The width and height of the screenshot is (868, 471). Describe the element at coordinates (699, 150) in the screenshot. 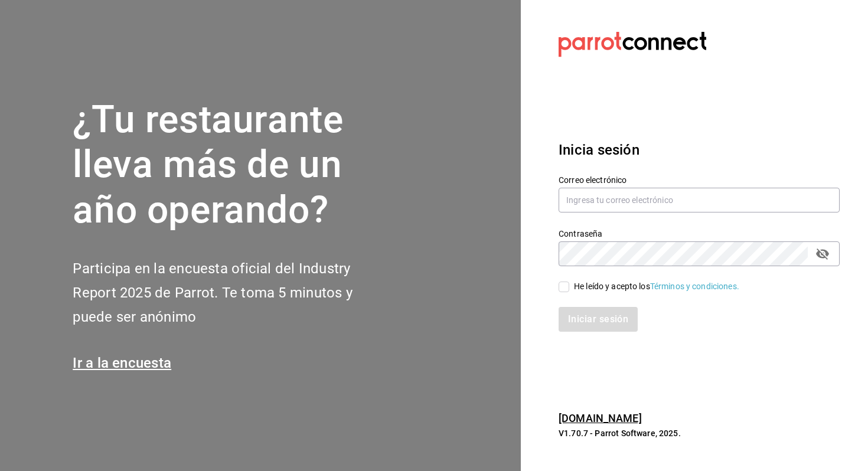

I see `h3: Inicia sesión` at that location.